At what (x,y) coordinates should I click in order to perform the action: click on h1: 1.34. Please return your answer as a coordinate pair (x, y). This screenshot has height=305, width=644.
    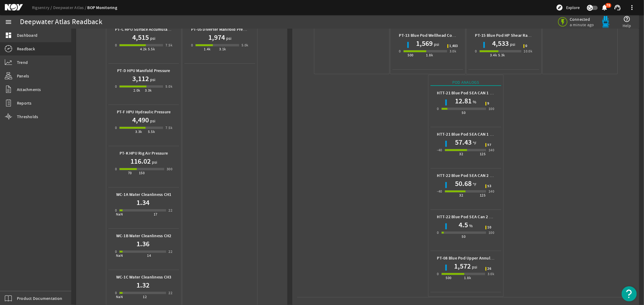
    Looking at the image, I should click on (143, 203).